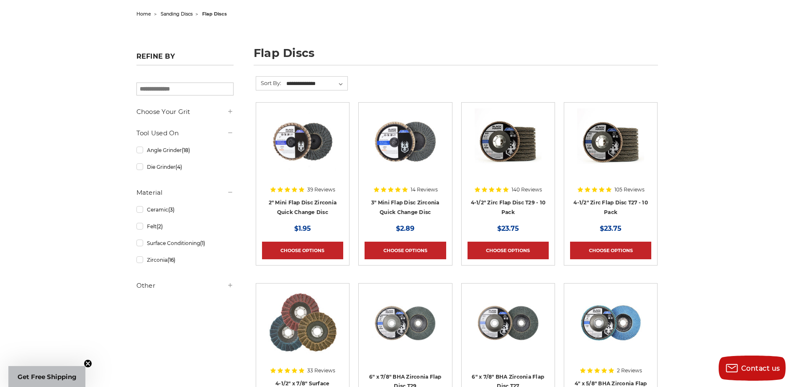  Describe the element at coordinates (47, 376) in the screenshot. I see `span: Get Free Shipping` at that location.